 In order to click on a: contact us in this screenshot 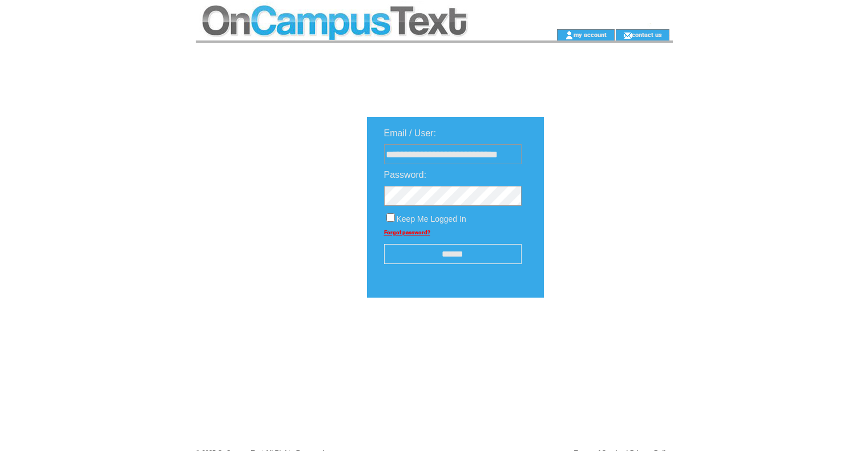, I will do `click(646, 34)`.